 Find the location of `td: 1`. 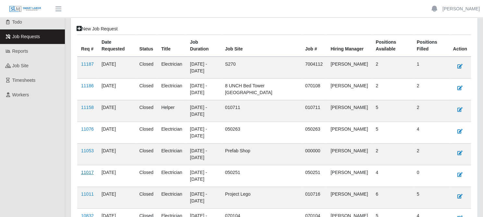

td: 1 is located at coordinates (431, 68).